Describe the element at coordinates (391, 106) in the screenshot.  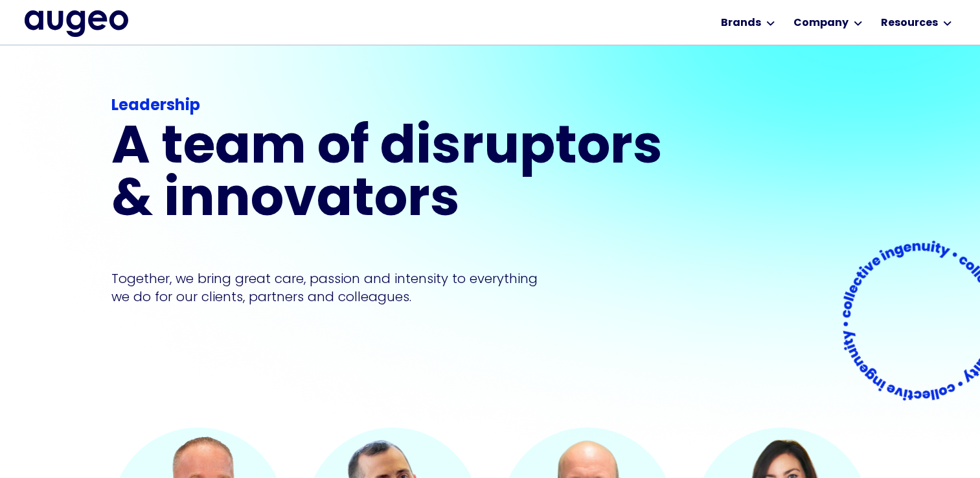
I see `div: Leadership` at that location.